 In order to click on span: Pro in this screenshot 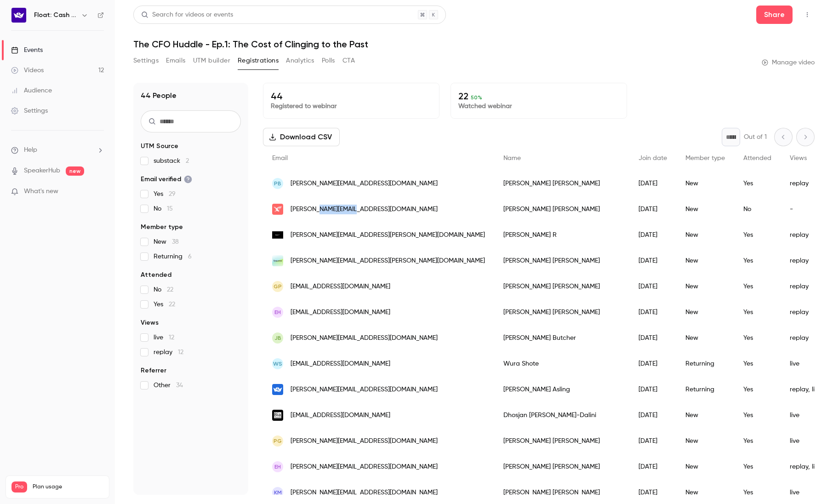, I will do `click(19, 487)`.